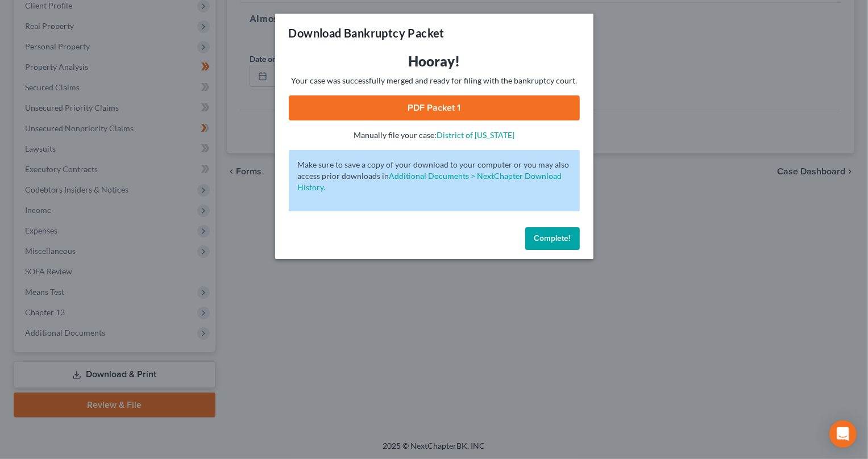  I want to click on a: PDF Packet 1, so click(434, 108).